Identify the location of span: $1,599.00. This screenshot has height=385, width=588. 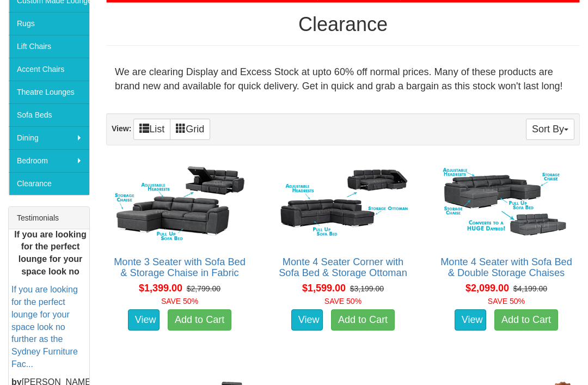
(324, 288).